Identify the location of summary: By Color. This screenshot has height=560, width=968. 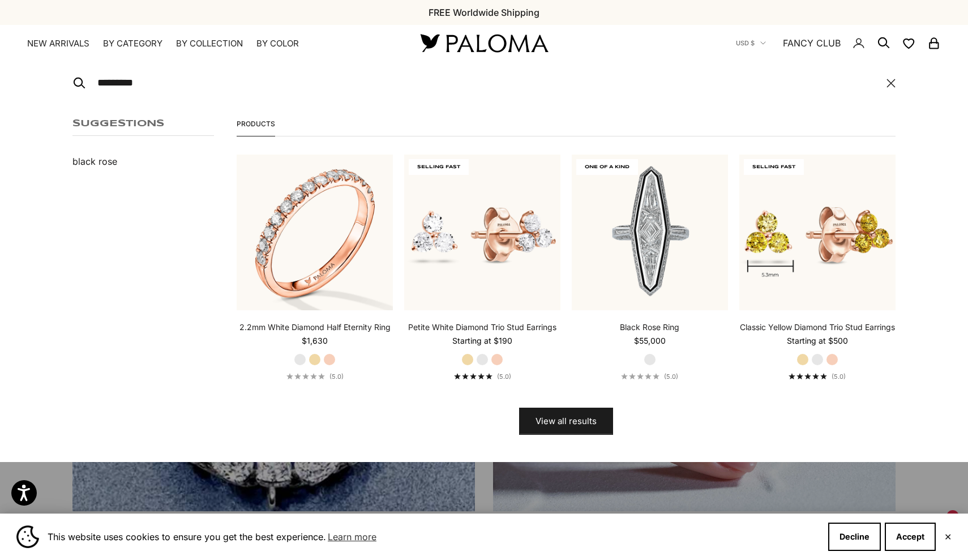
(277, 44).